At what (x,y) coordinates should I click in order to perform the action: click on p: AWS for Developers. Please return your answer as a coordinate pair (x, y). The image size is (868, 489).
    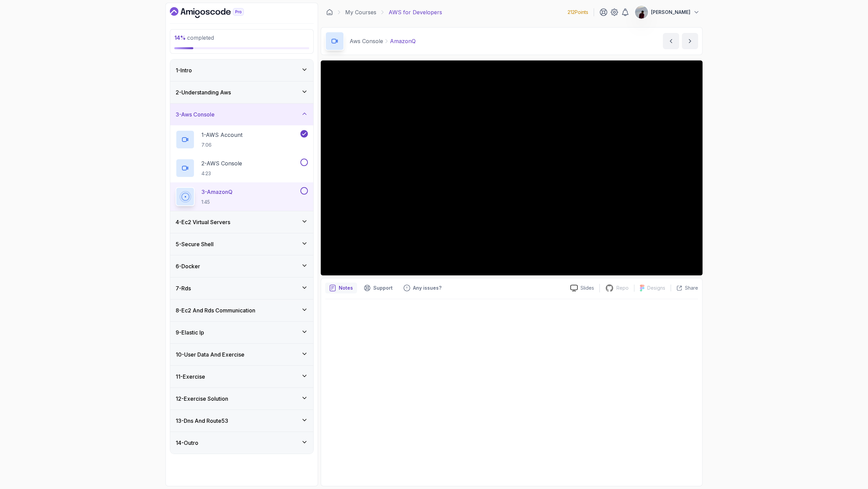
    Looking at the image, I should click on (416, 13).